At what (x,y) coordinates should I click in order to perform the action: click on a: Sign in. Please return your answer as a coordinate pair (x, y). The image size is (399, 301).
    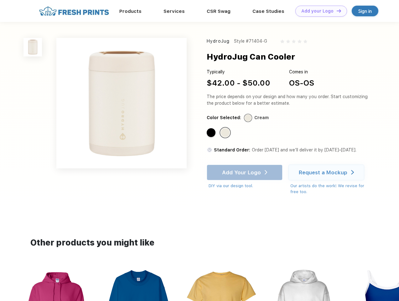
    Looking at the image, I should click on (365, 11).